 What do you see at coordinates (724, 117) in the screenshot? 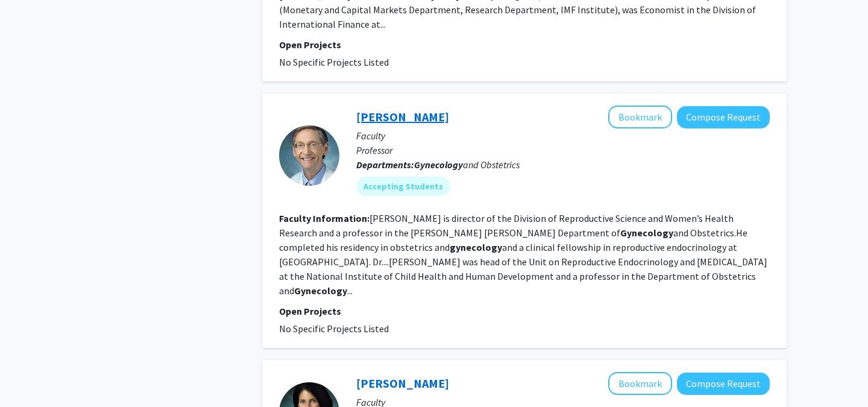
I see `button: Compose Request to James Segars` at bounding box center [724, 117].